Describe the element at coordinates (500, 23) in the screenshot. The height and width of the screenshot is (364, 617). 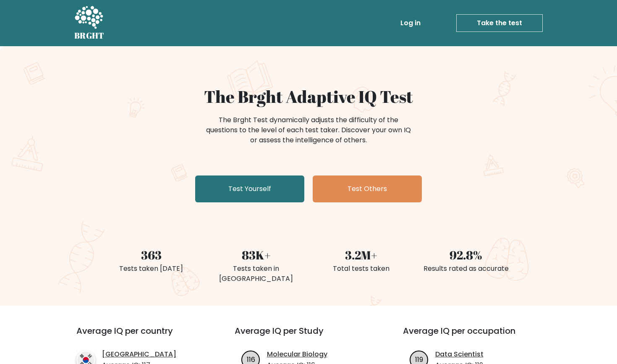
I see `a: Take the test` at that location.